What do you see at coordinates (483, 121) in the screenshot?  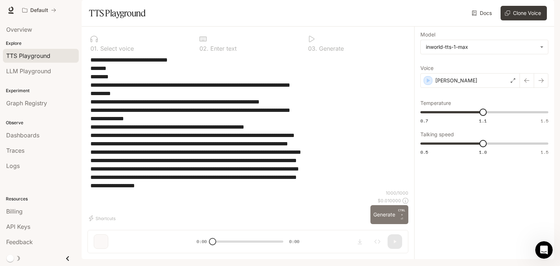 I see `span: 1.1` at bounding box center [483, 121].